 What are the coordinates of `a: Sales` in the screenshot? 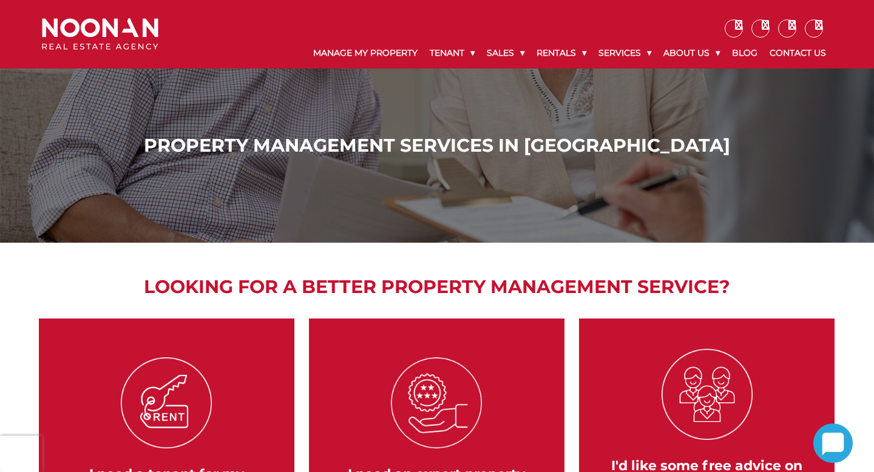 It's located at (505, 53).